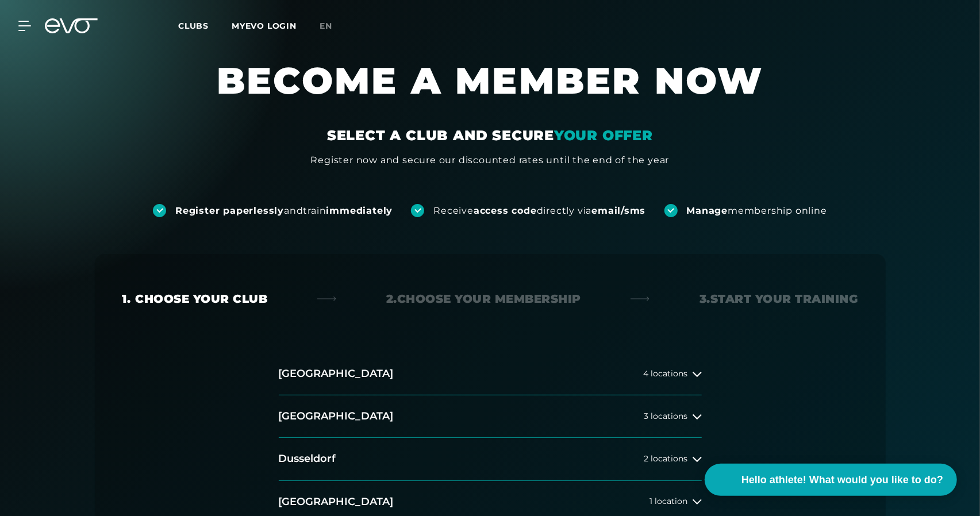 Image resolution: width=980 pixels, height=516 pixels. I want to click on a: en, so click(333, 26).